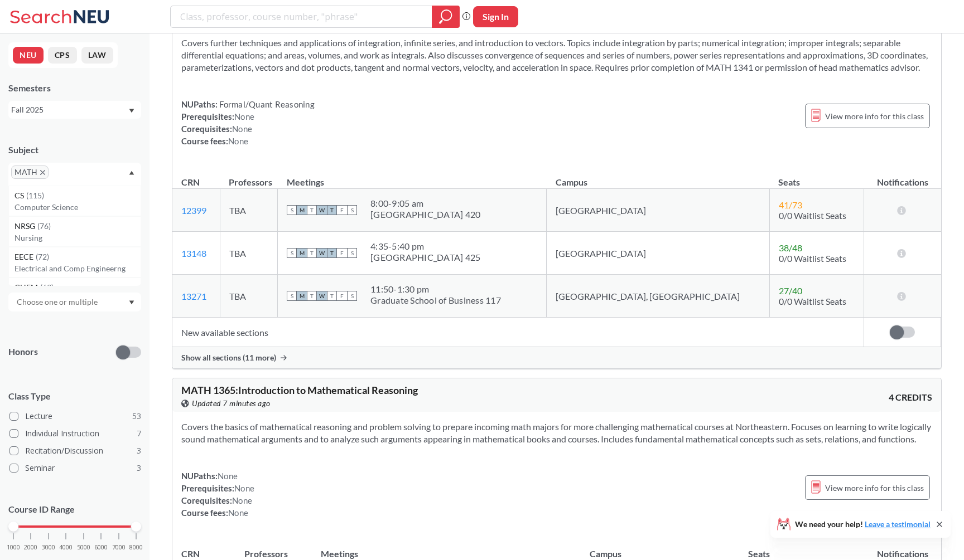 The image size is (964, 560). I want to click on a: 12399, so click(194, 210).